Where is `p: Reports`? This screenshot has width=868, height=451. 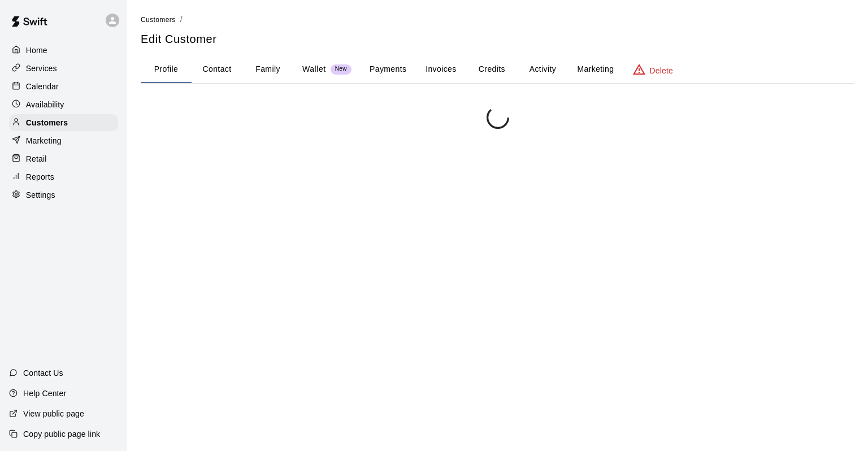
p: Reports is located at coordinates (40, 177).